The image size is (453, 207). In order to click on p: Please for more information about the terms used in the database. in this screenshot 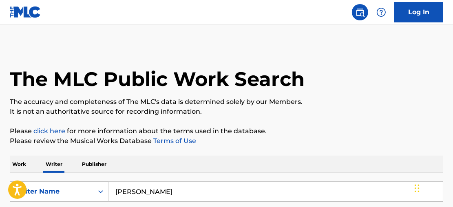, I will do `click(226, 131)`.